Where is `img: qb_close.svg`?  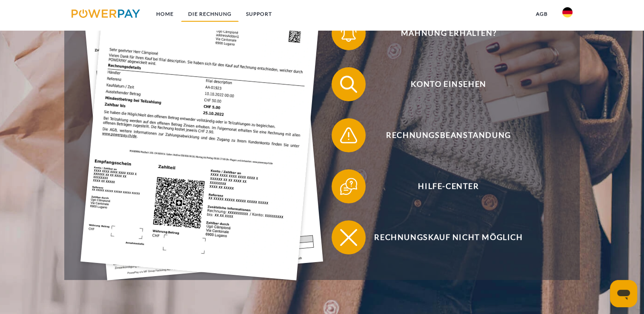 img: qb_close.svg is located at coordinates (349, 237).